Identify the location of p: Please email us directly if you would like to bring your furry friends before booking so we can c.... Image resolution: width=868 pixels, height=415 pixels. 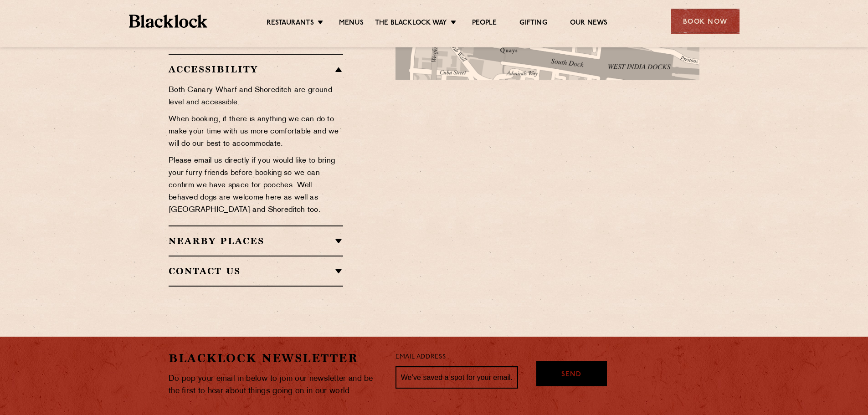
(256, 186).